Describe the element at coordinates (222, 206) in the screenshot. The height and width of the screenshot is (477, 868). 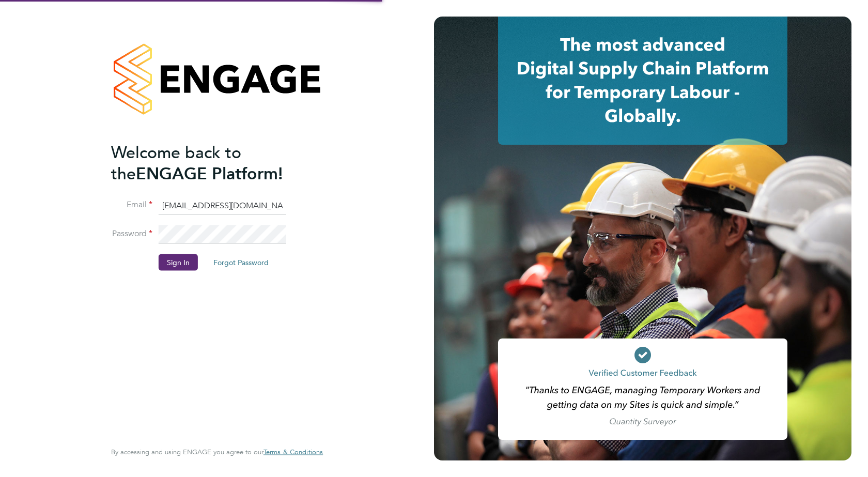
I see `input: Enter your work email...` at that location.